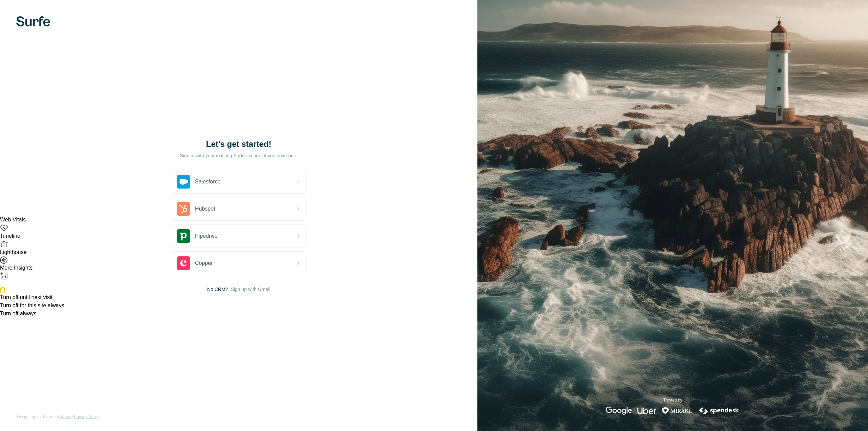 The width and height of the screenshot is (868, 431). Describe the element at coordinates (183, 182) in the screenshot. I see `img: salesforce's logo` at that location.